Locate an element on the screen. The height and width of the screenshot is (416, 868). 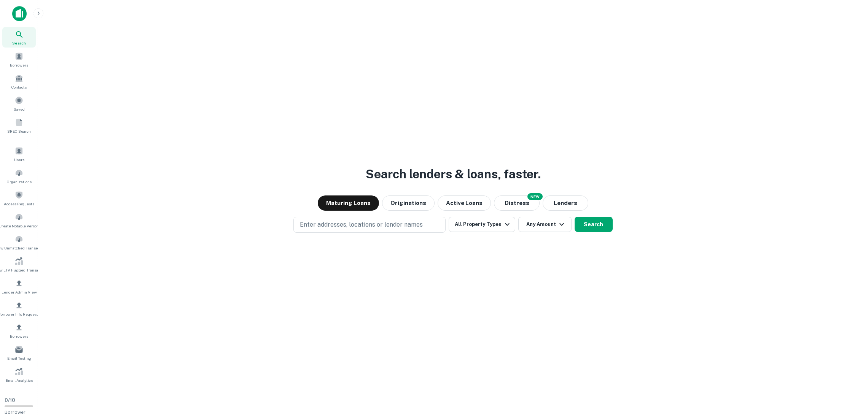
span: 0 / 10 is located at coordinates (10, 400).